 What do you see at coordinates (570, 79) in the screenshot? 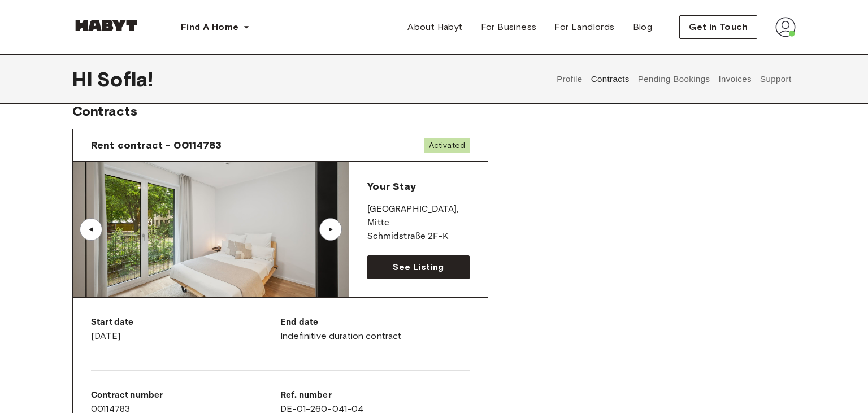
I see `button: Profile` at bounding box center [570, 79].